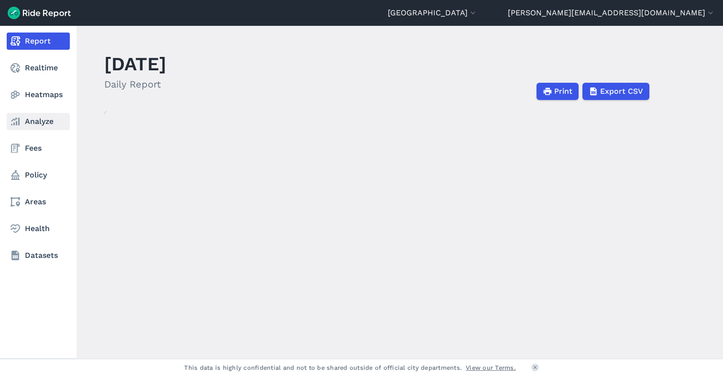 Image resolution: width=723 pixels, height=376 pixels. Describe the element at coordinates (38, 95) in the screenshot. I see `a: Heatmaps` at that location.